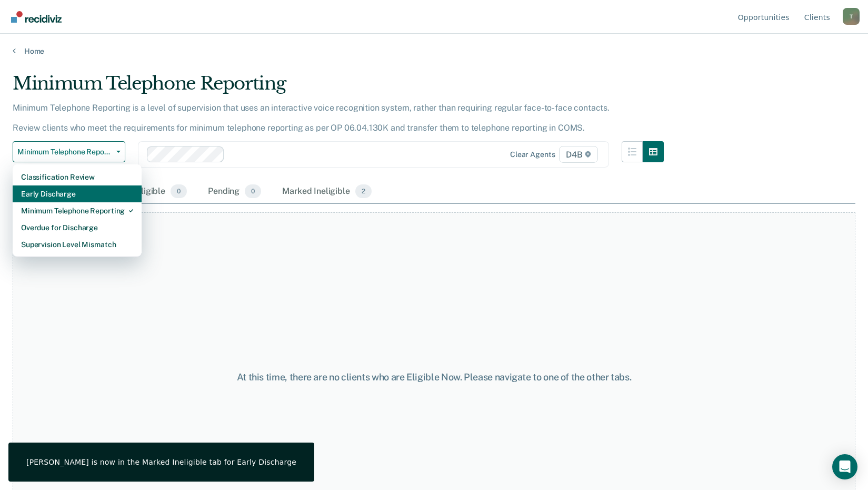  What do you see at coordinates (851, 16) in the screenshot?
I see `div: T` at bounding box center [851, 16].